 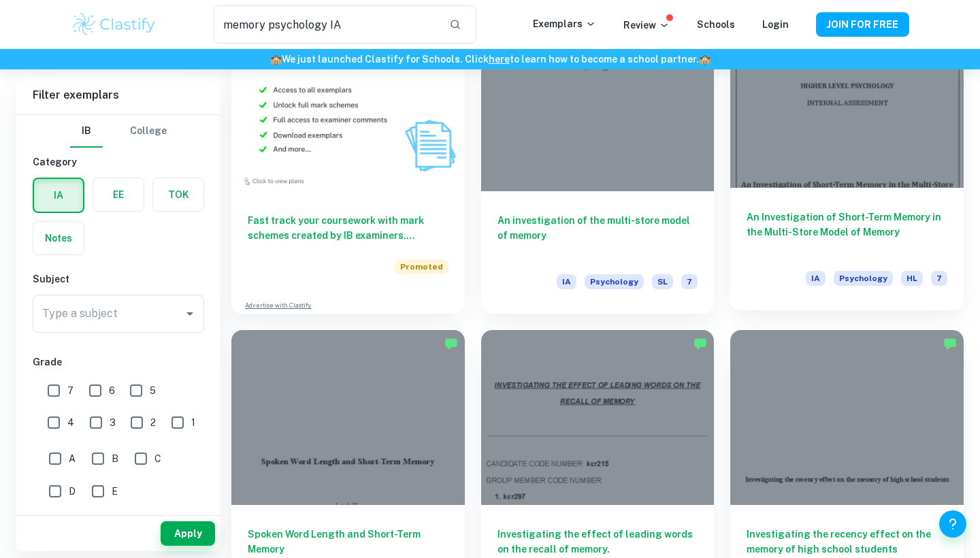 What do you see at coordinates (348, 104) in the screenshot?
I see `img: Thumbnail` at bounding box center [348, 104].